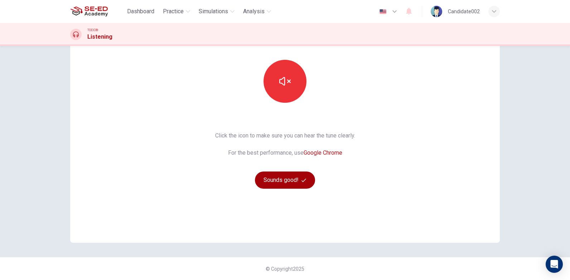 This screenshot has height=280, width=570. I want to click on img: SE-ED Academy logo, so click(89, 11).